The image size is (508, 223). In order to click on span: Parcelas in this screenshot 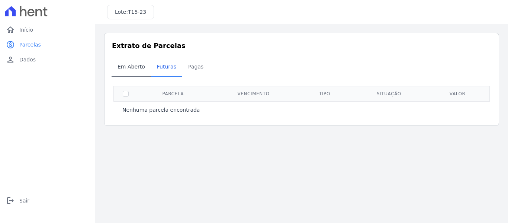, I will do `click(30, 45)`.